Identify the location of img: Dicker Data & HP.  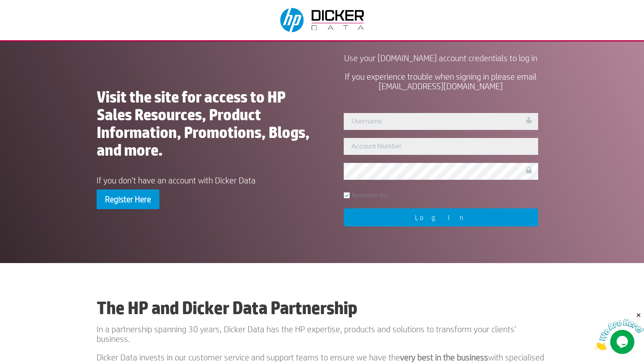
(323, 20).